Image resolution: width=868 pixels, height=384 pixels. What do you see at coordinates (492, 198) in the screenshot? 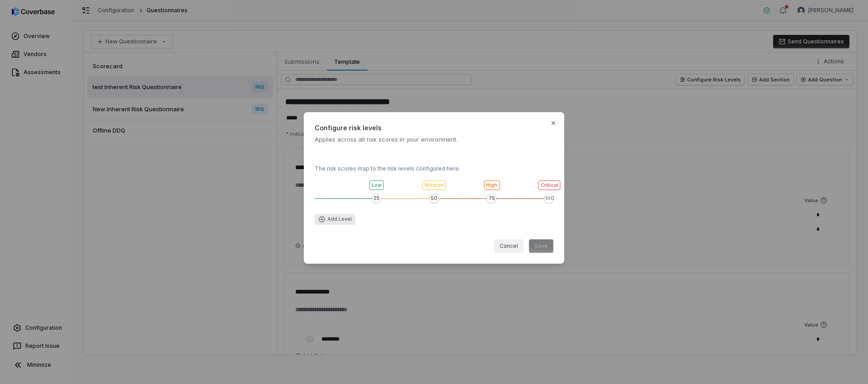
I see `span: Value 3 of 4` at bounding box center [492, 198].